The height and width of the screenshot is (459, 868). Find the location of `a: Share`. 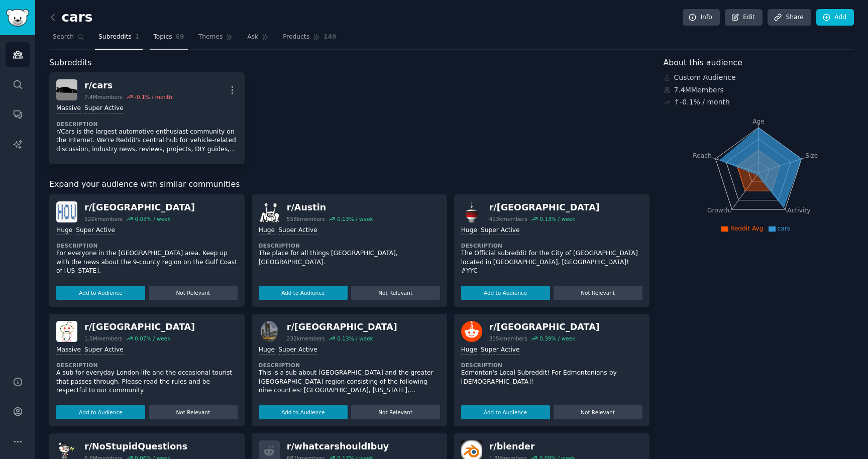

a: Share is located at coordinates (789, 17).